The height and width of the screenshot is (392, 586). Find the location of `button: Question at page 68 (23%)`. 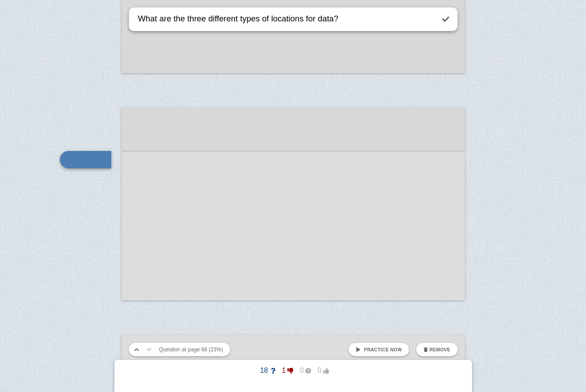

button: Question at page 68 (23%) is located at coordinates (191, 350).